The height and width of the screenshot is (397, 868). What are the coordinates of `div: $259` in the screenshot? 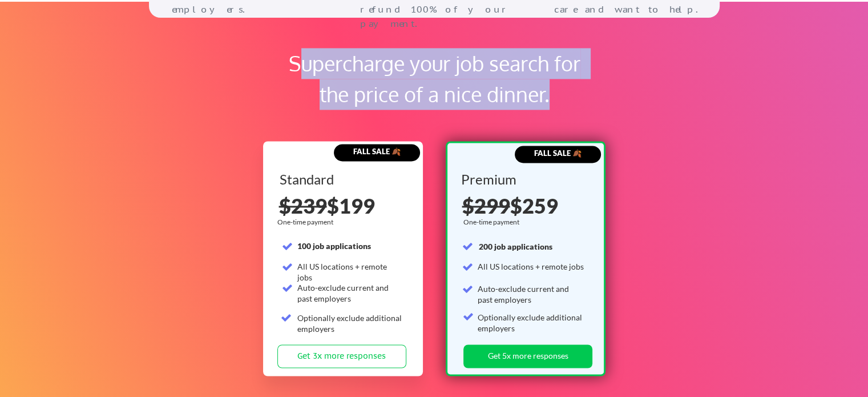 It's located at (527, 206).